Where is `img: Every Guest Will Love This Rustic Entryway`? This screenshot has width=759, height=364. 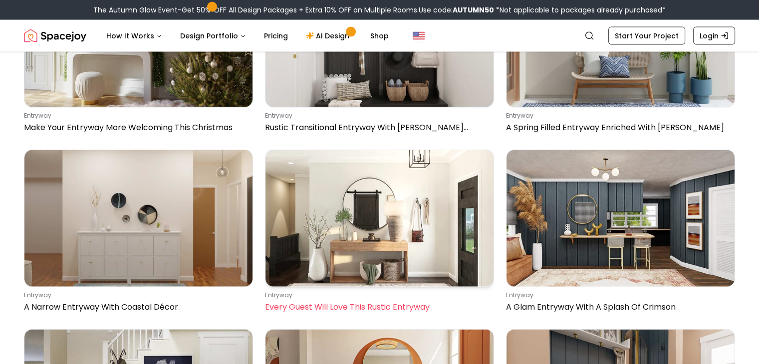
img: Every Guest Will Love This Rustic Entryway is located at coordinates (379, 219).